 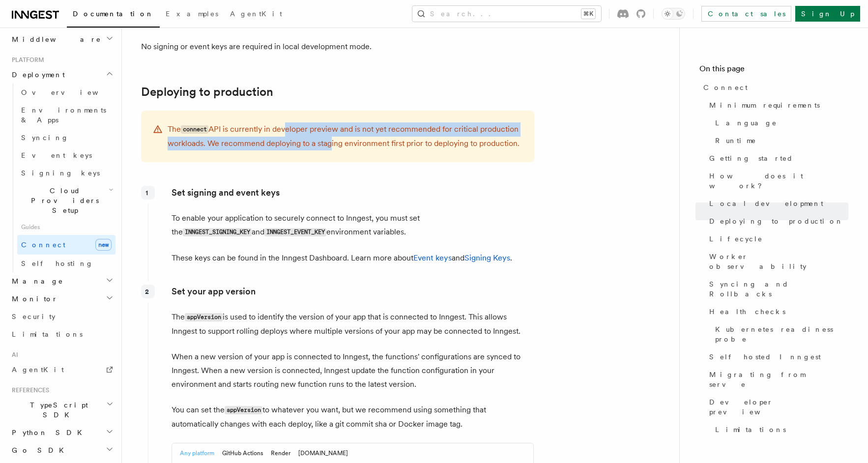 I want to click on a: Kubernetes readiness probe, so click(x=780, y=334).